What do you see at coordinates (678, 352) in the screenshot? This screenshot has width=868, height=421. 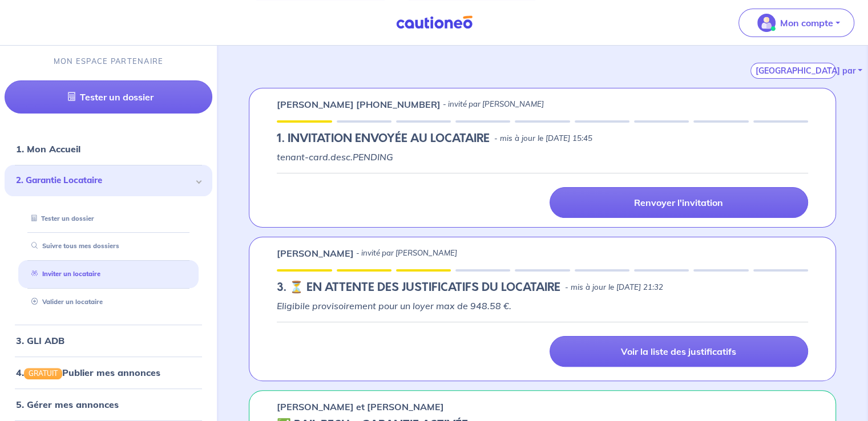 I see `a: Voir la liste des justificatifs` at bounding box center [678, 352].